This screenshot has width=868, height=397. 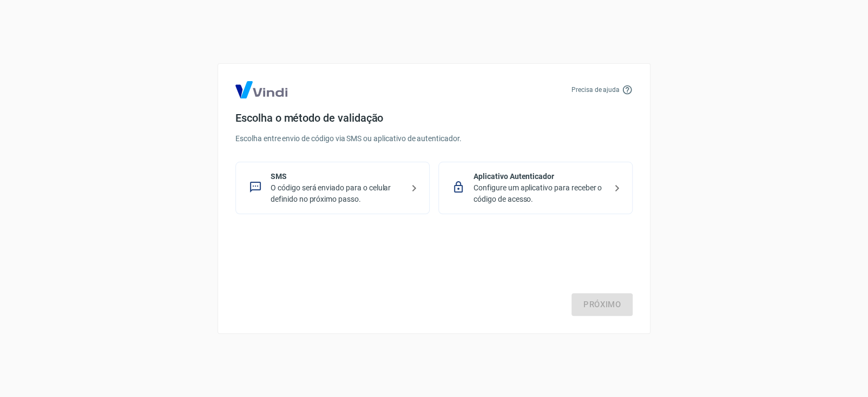 I want to click on p: SMS, so click(x=337, y=177).